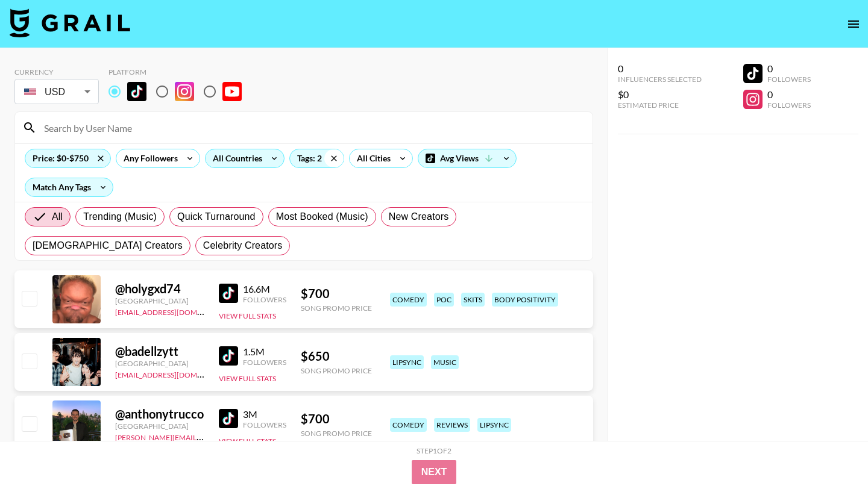 This screenshot has width=868, height=489. Describe the element at coordinates (160, 351) in the screenshot. I see `div: @ badellzytt` at that location.